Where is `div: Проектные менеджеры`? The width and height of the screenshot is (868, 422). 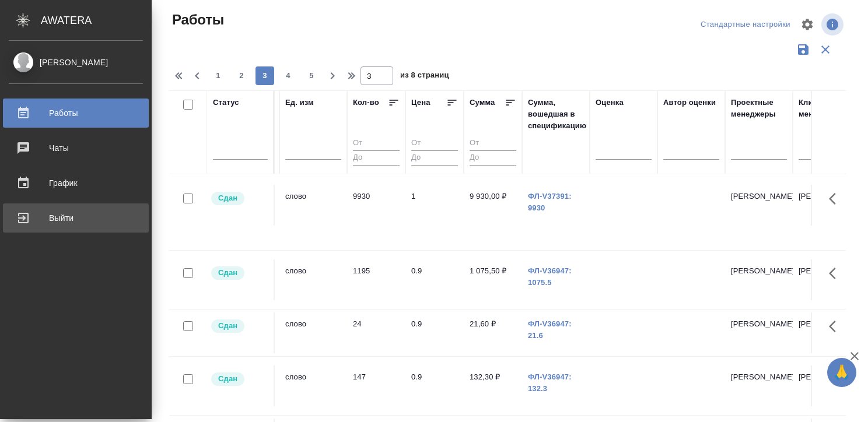 div: Проектные менеджеры is located at coordinates (759, 108).